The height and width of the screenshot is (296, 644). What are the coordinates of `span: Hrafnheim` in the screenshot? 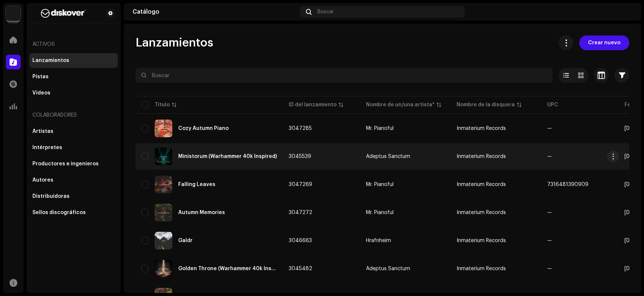 It's located at (405, 240).